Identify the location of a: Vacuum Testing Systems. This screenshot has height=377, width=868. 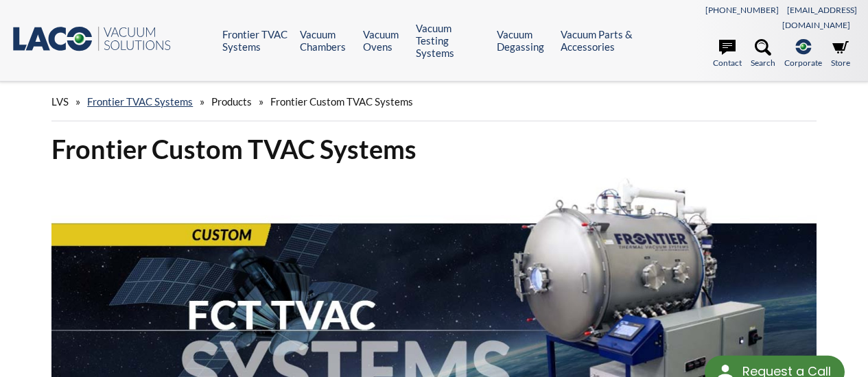
(451, 41).